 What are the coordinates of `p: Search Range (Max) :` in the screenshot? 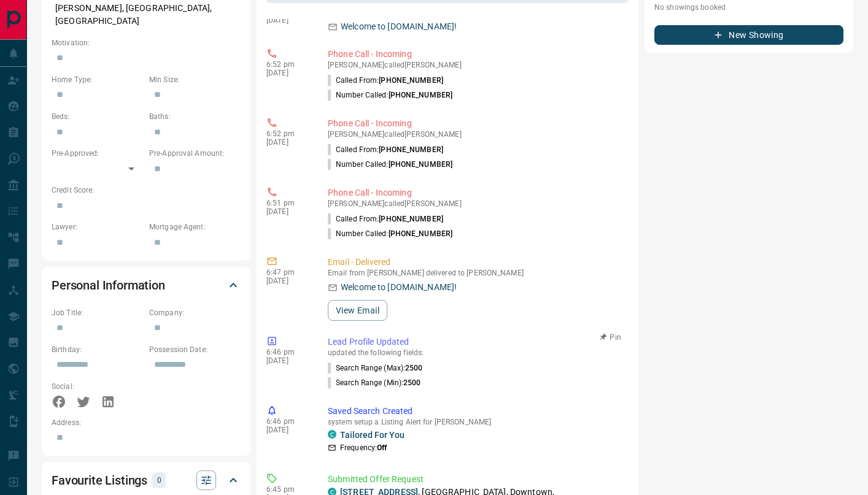 It's located at (375, 369).